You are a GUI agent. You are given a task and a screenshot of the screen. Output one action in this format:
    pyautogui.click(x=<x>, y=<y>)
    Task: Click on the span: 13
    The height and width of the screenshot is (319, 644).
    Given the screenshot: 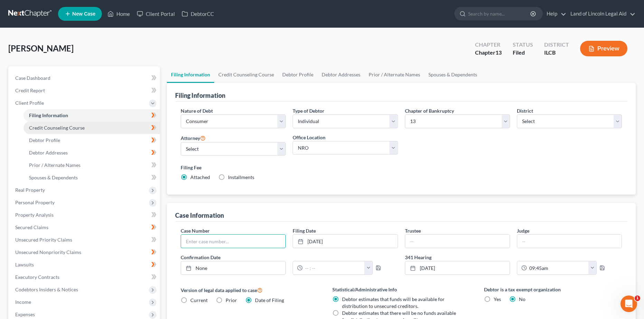 What is the action you would take?
    pyautogui.click(x=498, y=52)
    